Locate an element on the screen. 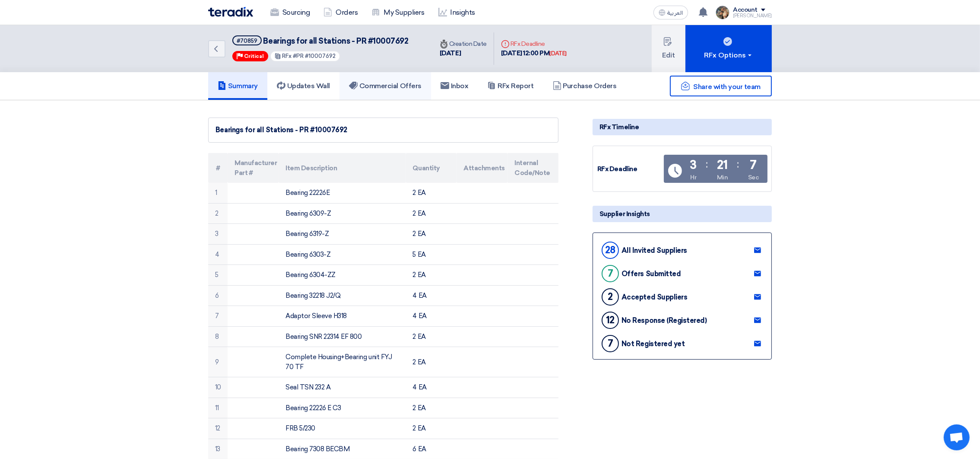  td: 8 is located at coordinates (218, 337).